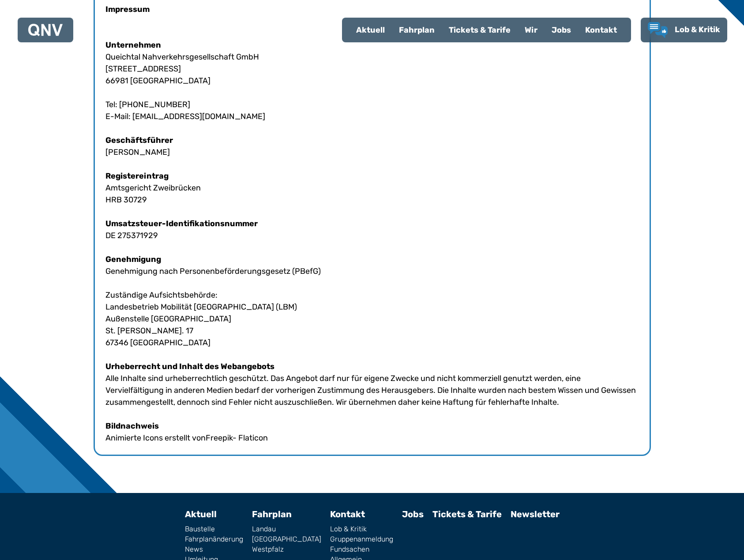  What do you see at coordinates (362, 550) in the screenshot?
I see `a: Fundsachen` at bounding box center [362, 550].